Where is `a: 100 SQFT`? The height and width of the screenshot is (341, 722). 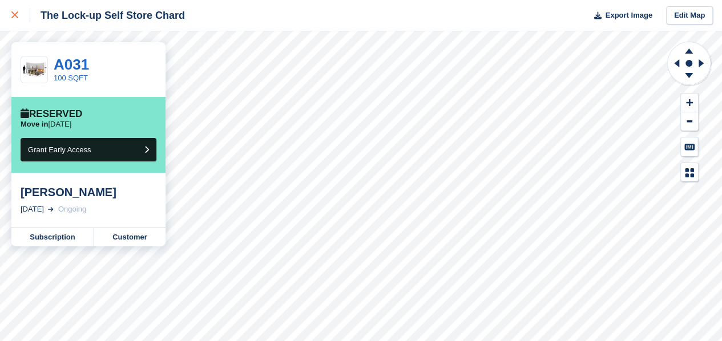 a: 100 SQFT is located at coordinates (71, 78).